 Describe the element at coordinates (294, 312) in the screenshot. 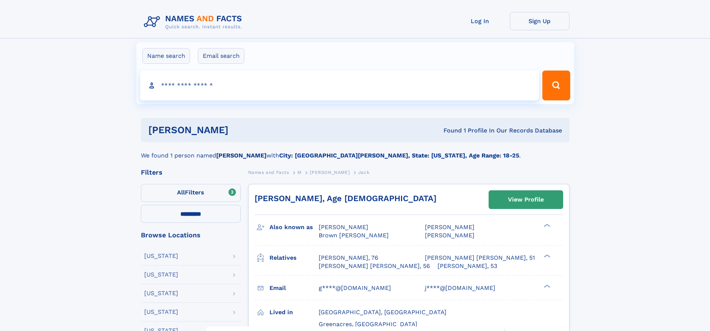

I see `h3: Lived in` at that location.